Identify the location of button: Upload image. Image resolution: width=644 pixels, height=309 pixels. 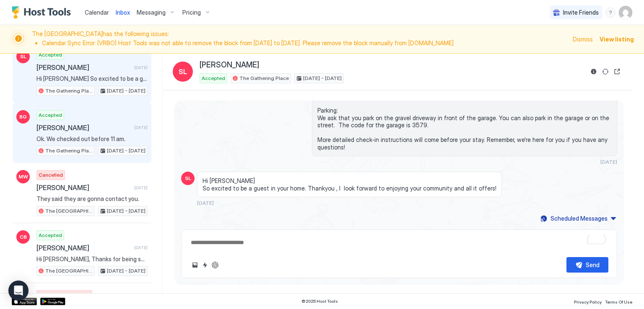
(195, 265).